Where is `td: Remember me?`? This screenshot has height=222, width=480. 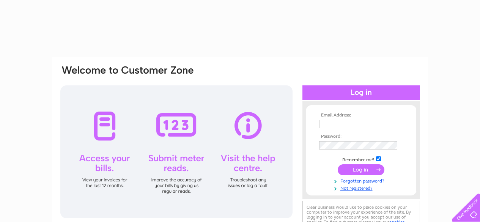
td: Remember me? is located at coordinates (362, 159).